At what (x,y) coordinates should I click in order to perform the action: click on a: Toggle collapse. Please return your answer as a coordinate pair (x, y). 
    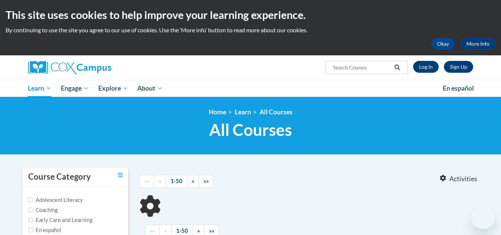
    Looking at the image, I should click on (120, 175).